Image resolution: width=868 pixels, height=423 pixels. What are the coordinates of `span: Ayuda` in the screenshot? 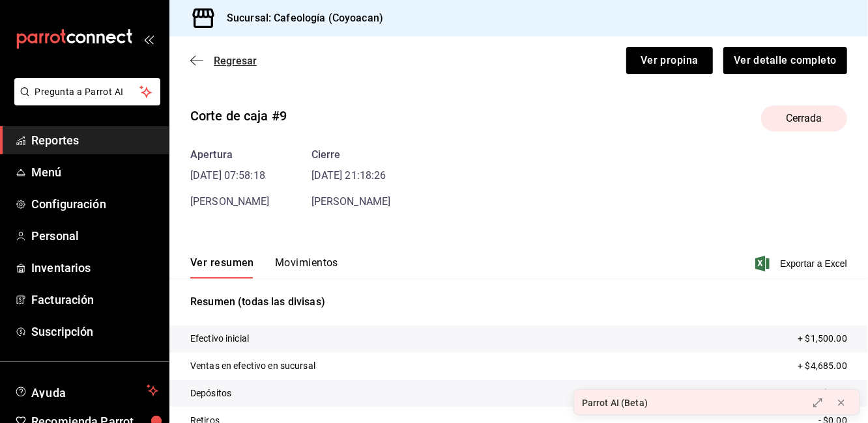 It's located at (86, 391).